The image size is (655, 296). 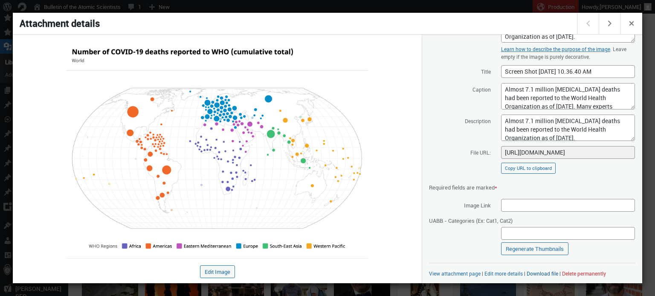 I want to click on label: Description, so click(x=459, y=121).